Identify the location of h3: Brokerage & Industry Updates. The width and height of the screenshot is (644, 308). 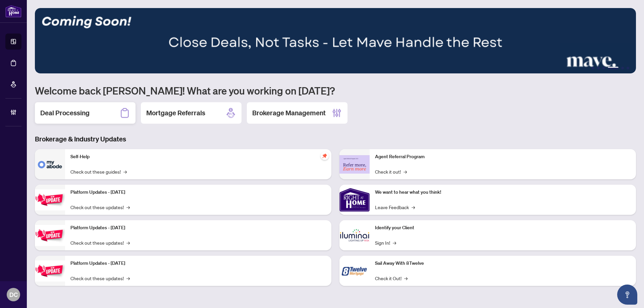
(335, 139).